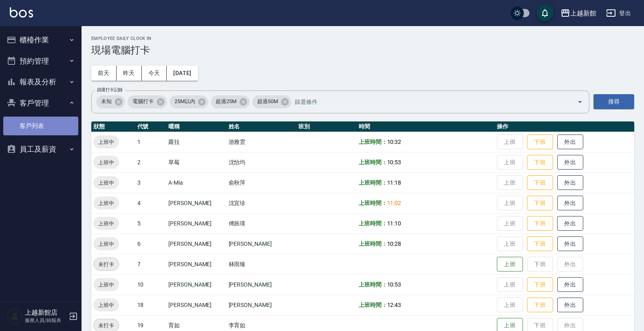 The width and height of the screenshot is (644, 331). What do you see at coordinates (262, 127) in the screenshot?
I see `th: 姓名` at bounding box center [262, 127].